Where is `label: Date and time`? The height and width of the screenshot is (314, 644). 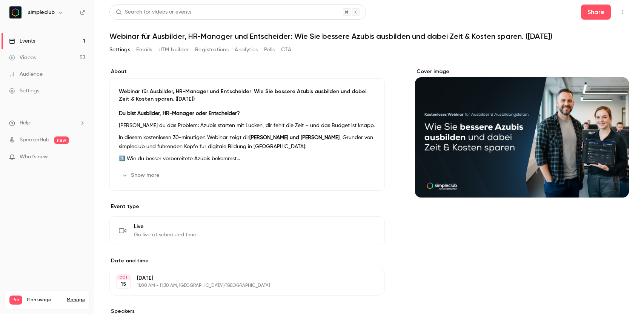 label: Date and time is located at coordinates (247, 261).